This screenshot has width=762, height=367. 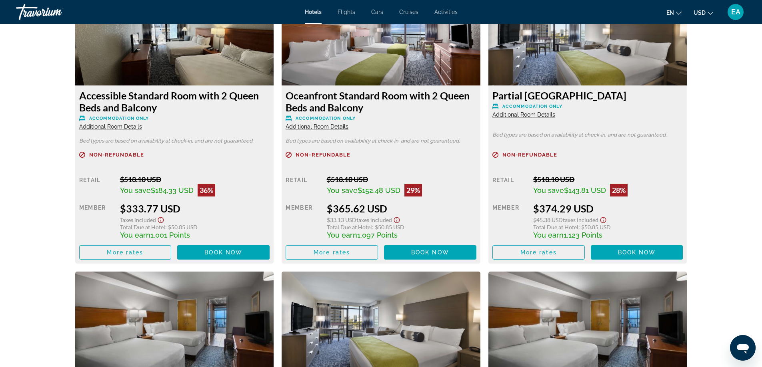 What do you see at coordinates (670, 13) in the screenshot?
I see `span: en` at bounding box center [670, 13].